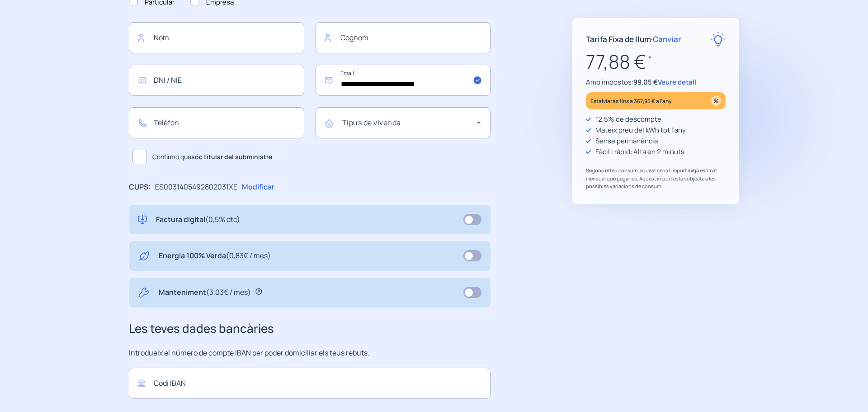 The width and height of the screenshot is (868, 412). What do you see at coordinates (198, 219) in the screenshot?
I see `p: Factura digital` at bounding box center [198, 219].